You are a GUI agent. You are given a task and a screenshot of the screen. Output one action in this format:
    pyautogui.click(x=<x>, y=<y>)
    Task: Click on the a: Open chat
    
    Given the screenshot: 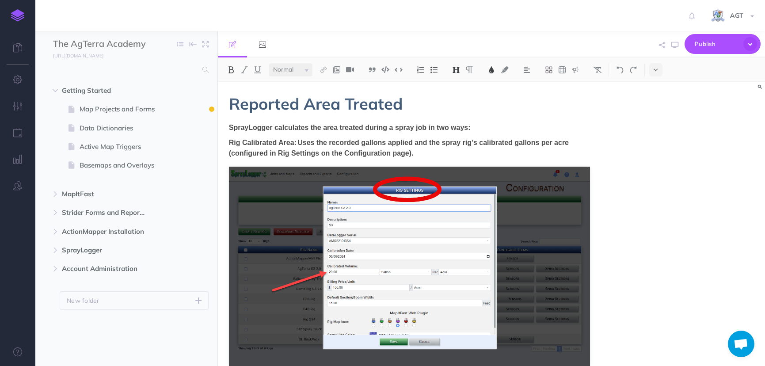 What is the action you would take?
    pyautogui.click(x=741, y=344)
    